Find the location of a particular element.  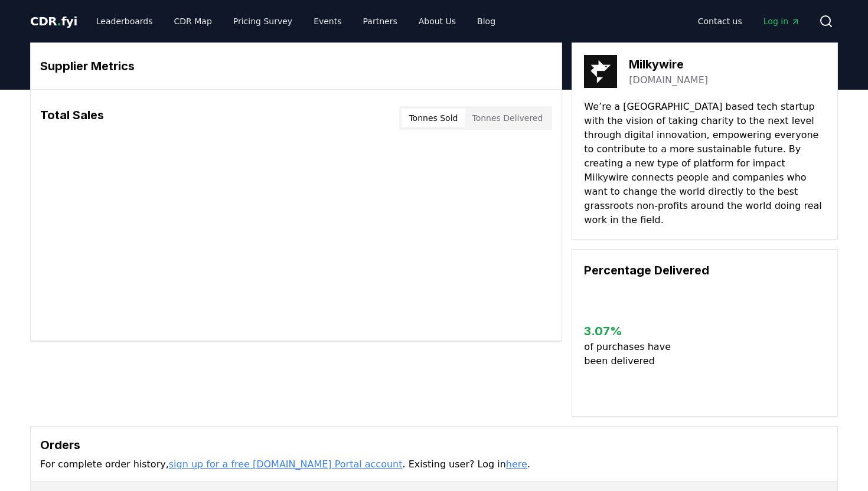

p: of purchases have been delivered is located at coordinates (631, 354).